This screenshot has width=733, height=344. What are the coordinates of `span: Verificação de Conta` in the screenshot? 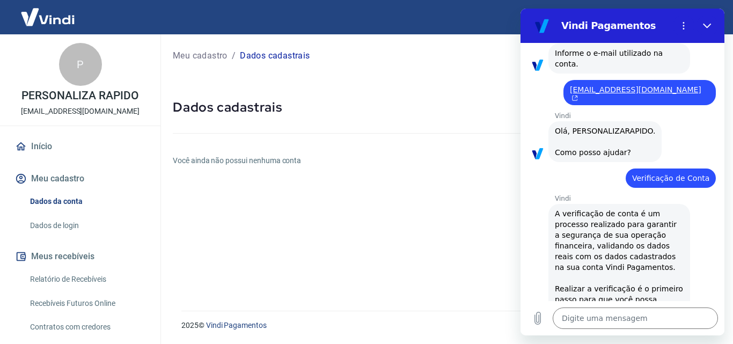 It's located at (150, 170).